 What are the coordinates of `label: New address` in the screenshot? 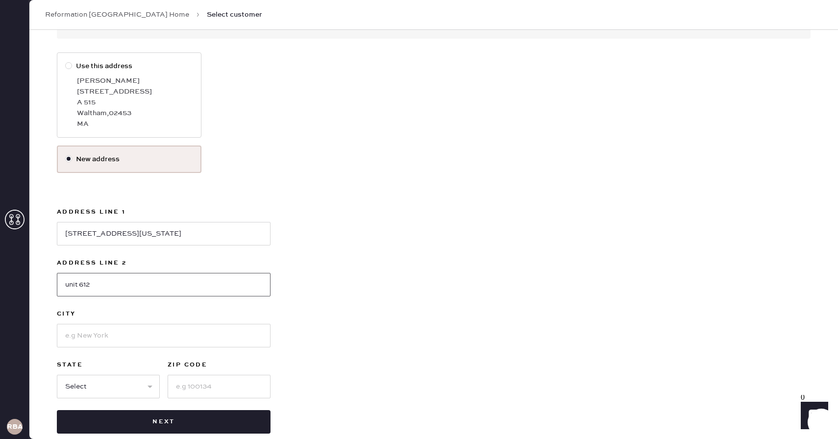 It's located at (129, 159).